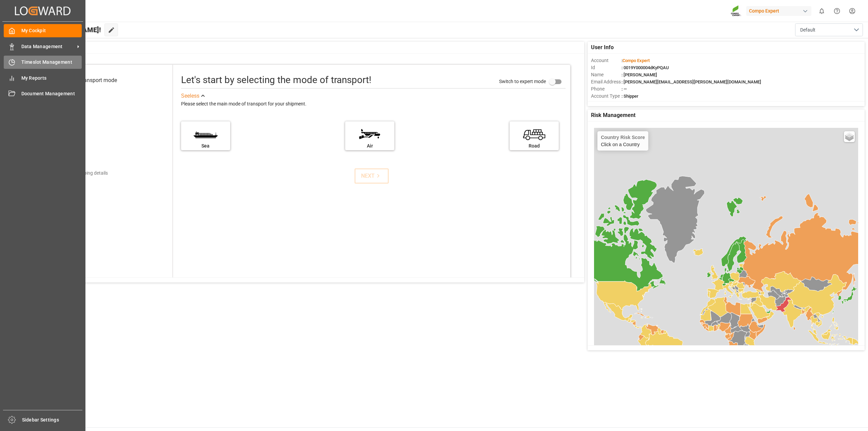  Describe the element at coordinates (86, 173) in the screenshot. I see `div: Add shipping details` at that location.